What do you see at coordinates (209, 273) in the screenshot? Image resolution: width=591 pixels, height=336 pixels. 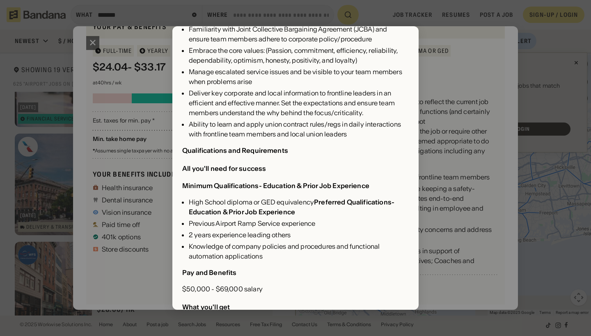 I see `div: Pay and Benefits` at bounding box center [209, 273].